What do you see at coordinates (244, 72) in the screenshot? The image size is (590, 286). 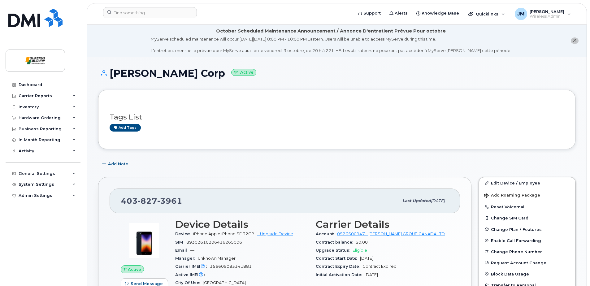 I see `small: Active` at bounding box center [244, 72].